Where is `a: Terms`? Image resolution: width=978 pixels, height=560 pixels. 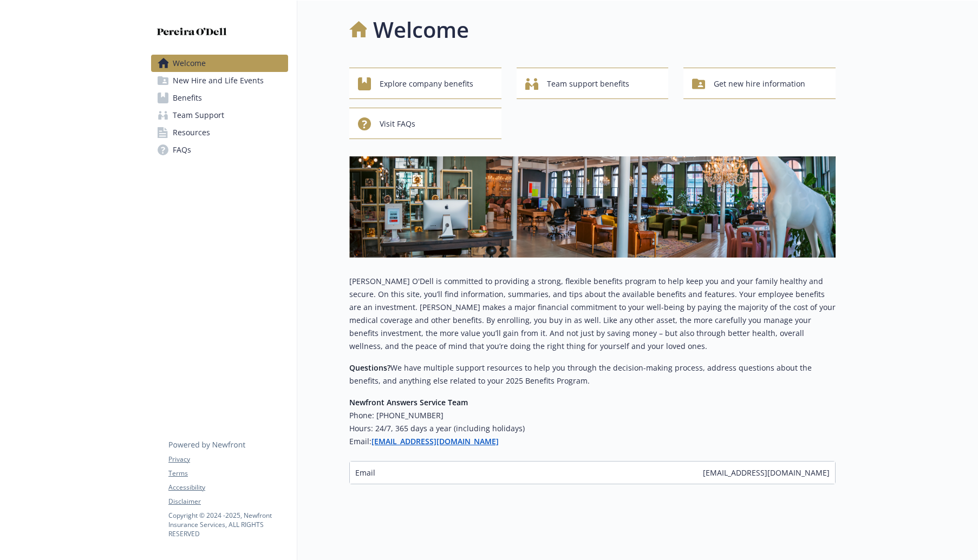 a: Terms is located at coordinates (228, 473).